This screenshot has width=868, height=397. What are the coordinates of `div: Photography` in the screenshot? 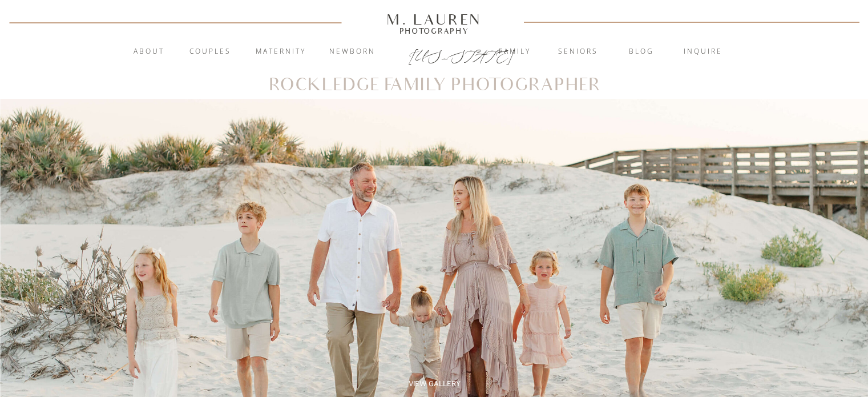 It's located at (434, 31).